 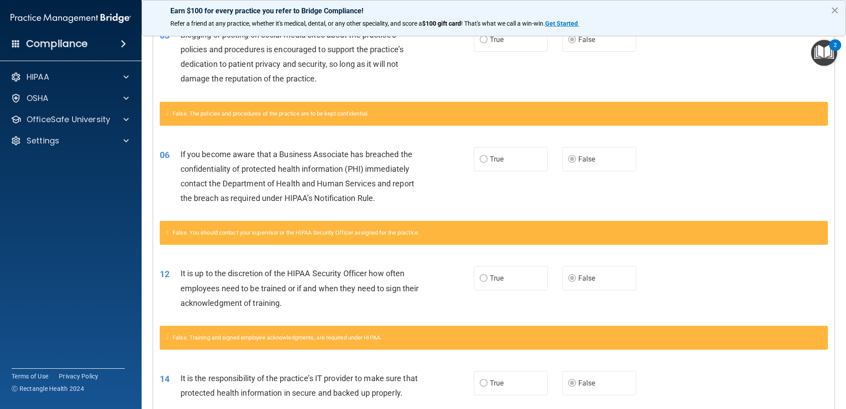 What do you see at coordinates (71, 18) in the screenshot?
I see `img: PMB logo` at bounding box center [71, 18].